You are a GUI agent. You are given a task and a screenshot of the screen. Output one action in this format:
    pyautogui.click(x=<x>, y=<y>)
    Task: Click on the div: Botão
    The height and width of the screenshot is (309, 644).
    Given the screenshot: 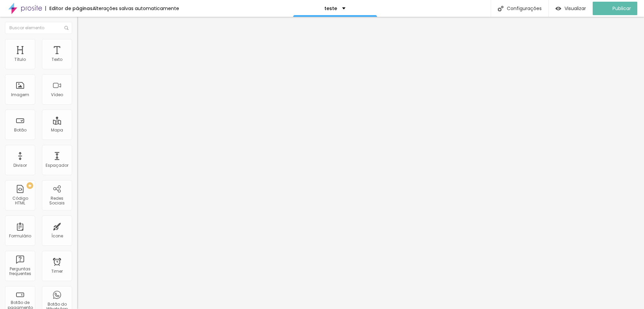 What is the action you would take?
    pyautogui.click(x=21, y=130)
    